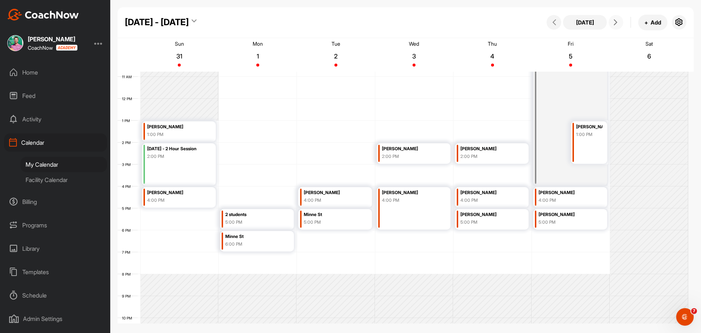 This screenshot has height=333, width=701. What do you see at coordinates (73, 232) in the screenshot?
I see `div: Operator says…` at bounding box center [73, 232].